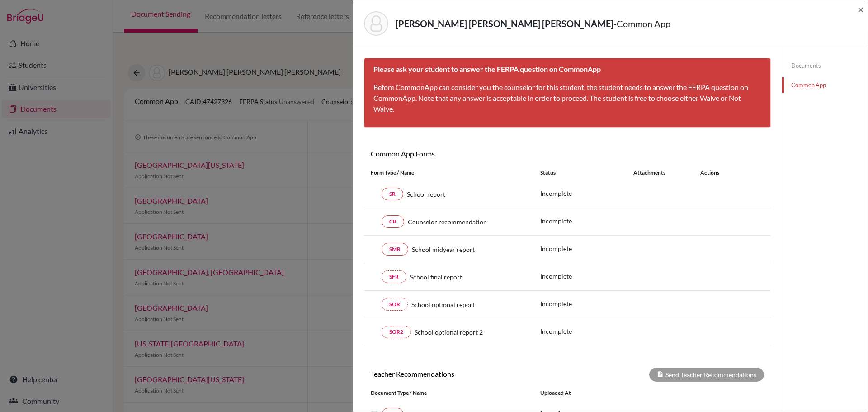 The height and width of the screenshot is (412, 868). What do you see at coordinates (394, 277) in the screenshot?
I see `a: SFR` at bounding box center [394, 277].